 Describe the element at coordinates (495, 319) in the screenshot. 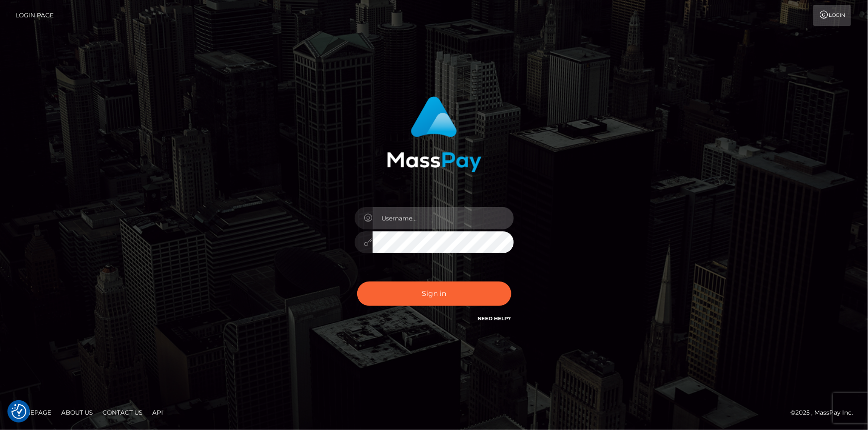

I see `a: Need Help?` at that location.